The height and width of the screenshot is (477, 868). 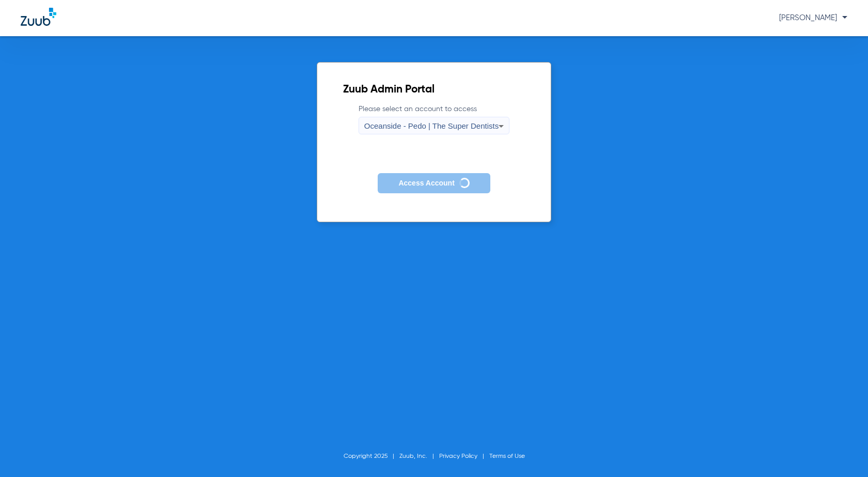 What do you see at coordinates (38, 16) in the screenshot?
I see `img: Zuub Logo` at bounding box center [38, 16].